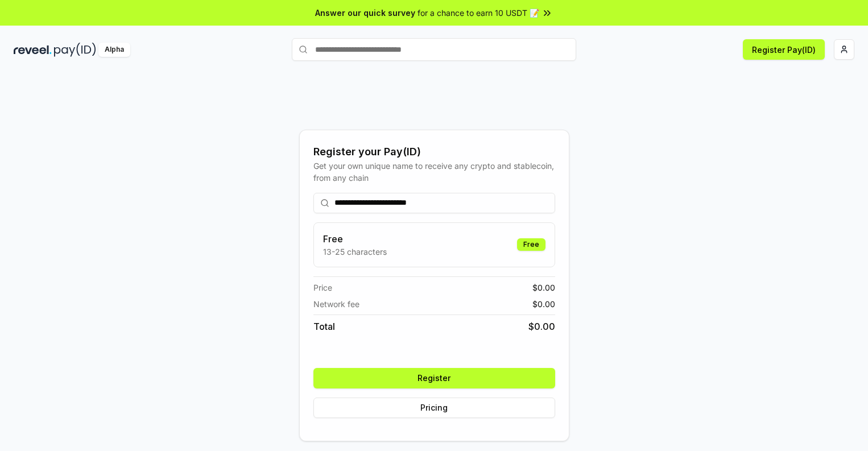  Describe the element at coordinates (531, 245) in the screenshot. I see `div: Free` at that location.